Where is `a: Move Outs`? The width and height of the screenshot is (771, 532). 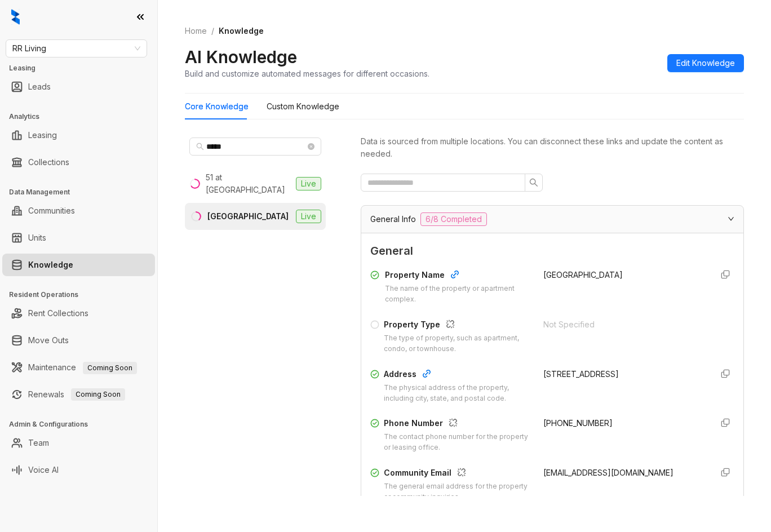
a: Move Outs is located at coordinates (49, 341).